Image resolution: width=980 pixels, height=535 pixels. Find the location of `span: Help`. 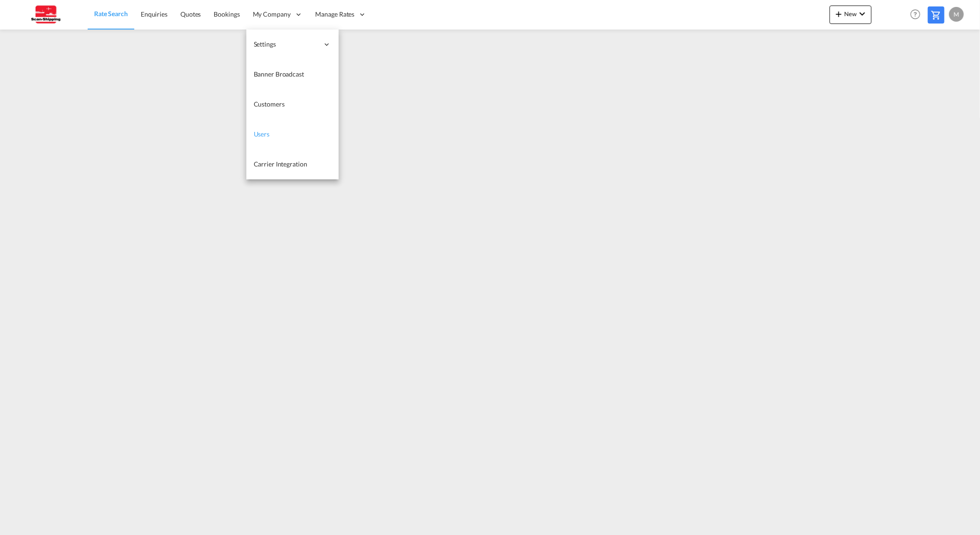

span: Help is located at coordinates (916, 14).